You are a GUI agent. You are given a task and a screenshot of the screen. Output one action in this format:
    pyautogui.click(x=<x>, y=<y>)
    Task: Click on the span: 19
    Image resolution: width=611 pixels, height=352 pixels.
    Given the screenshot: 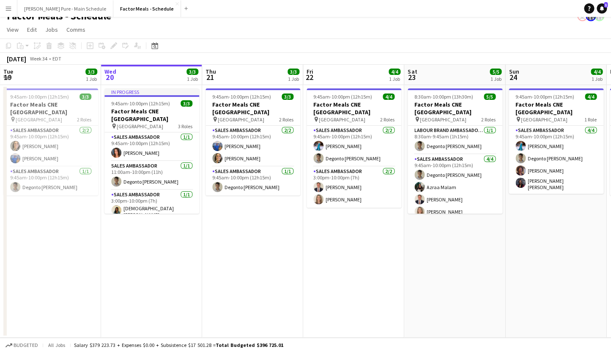 What is the action you would take?
    pyautogui.click(x=8, y=77)
    